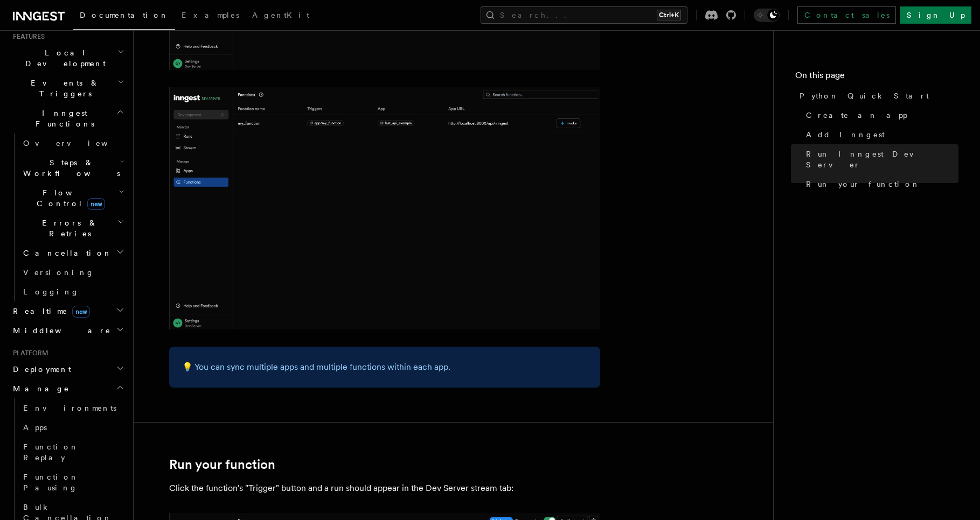 This screenshot has height=520, width=980. What do you see at coordinates (67, 369) in the screenshot?
I see `button: Deployment` at bounding box center [67, 369].